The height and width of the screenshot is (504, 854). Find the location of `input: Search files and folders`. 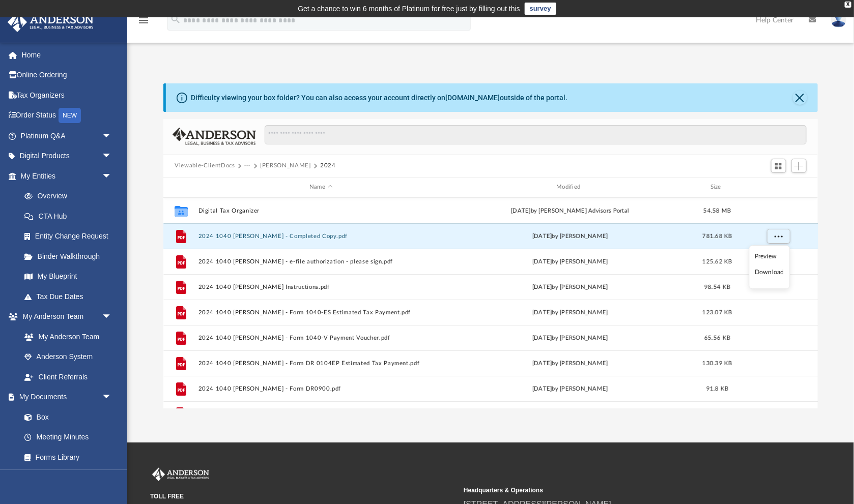

input: Search files and folders is located at coordinates (536, 135).